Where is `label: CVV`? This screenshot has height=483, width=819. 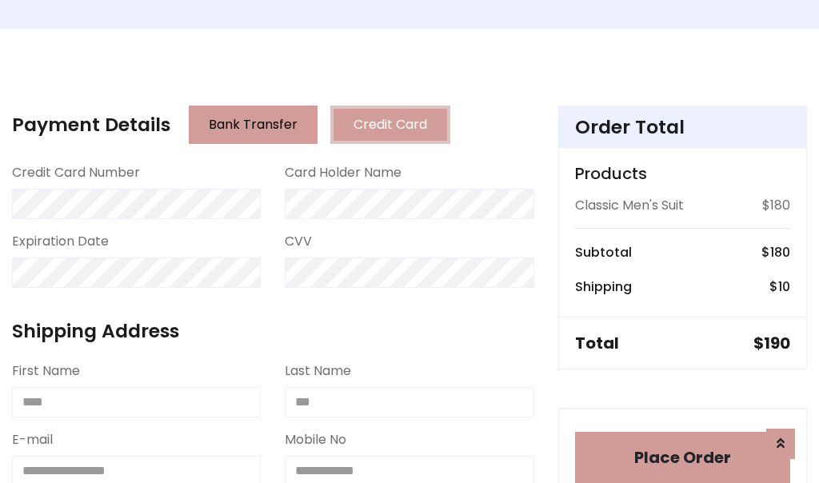 label: CVV is located at coordinates (298, 241).